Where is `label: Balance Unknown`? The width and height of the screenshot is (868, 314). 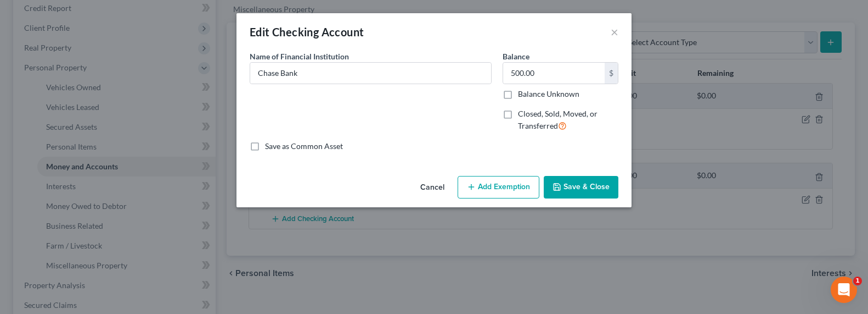
label: Balance Unknown is located at coordinates (549, 94).